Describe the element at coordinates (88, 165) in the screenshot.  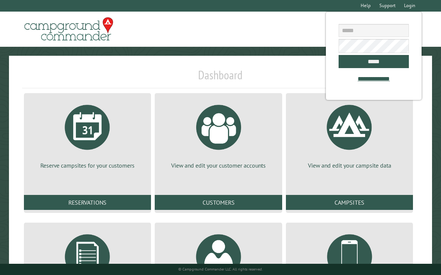
I see `p: Reserve campsites for your customers` at that location.